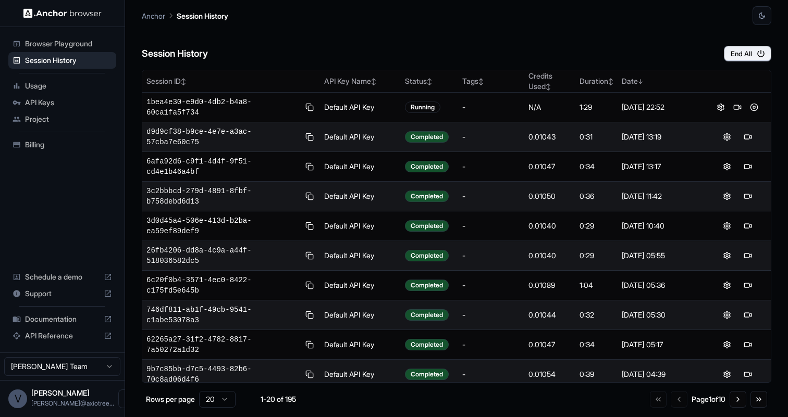  I want to click on h6: Session History, so click(175, 54).